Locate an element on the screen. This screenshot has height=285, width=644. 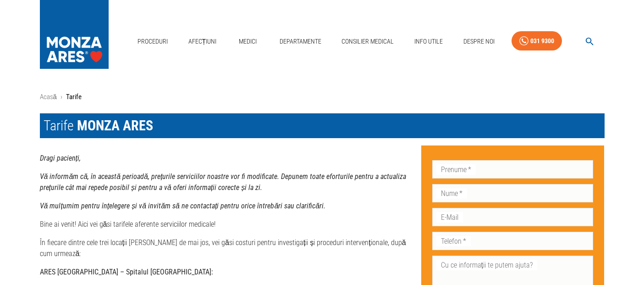
a: Info Utile is located at coordinates (428, 41).